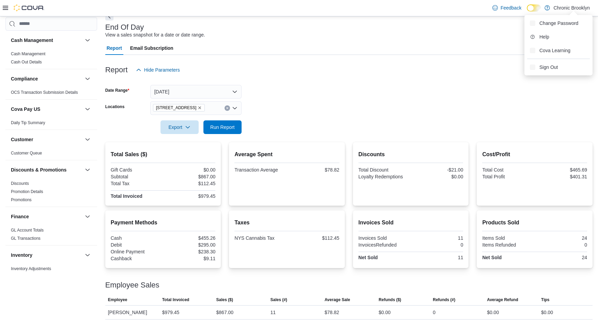 The width and height of the screenshot is (598, 325). Describe the element at coordinates (562, 177) in the screenshot. I see `div: $401.31` at that location.